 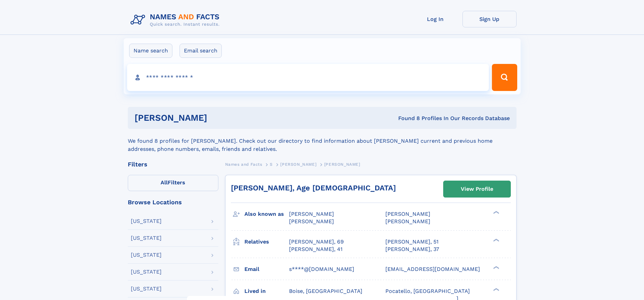 I want to click on a: S, so click(x=271, y=164).